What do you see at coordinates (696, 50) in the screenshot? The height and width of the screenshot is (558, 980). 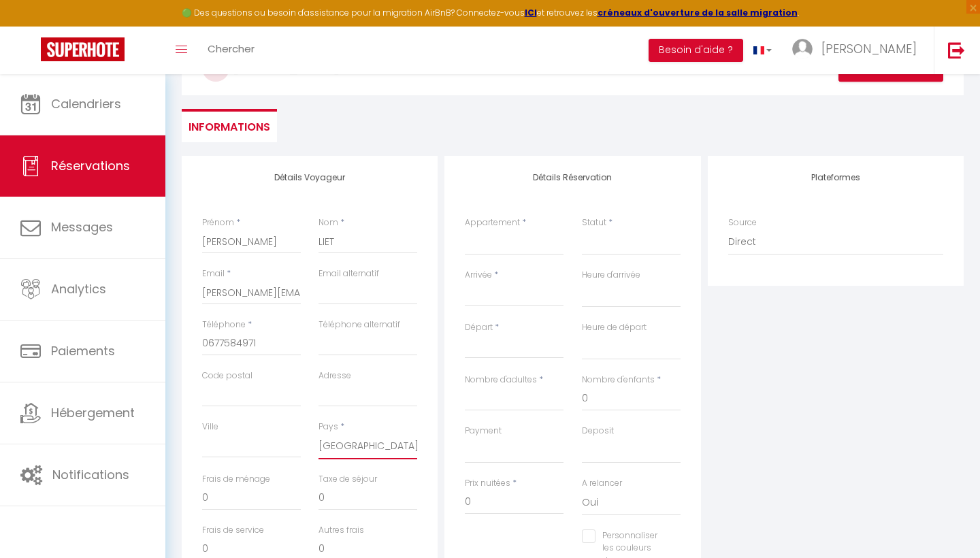 I see `button: Besoin d'aide ?` at bounding box center [696, 50].